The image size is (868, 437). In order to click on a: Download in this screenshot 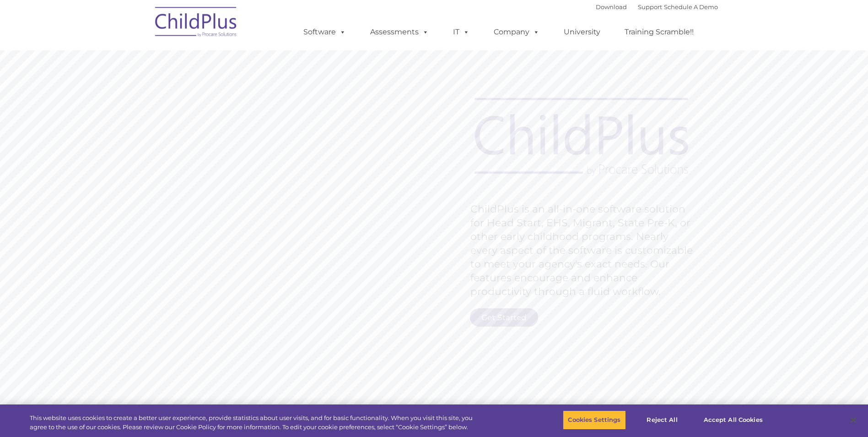, I will do `click(612, 7)`.